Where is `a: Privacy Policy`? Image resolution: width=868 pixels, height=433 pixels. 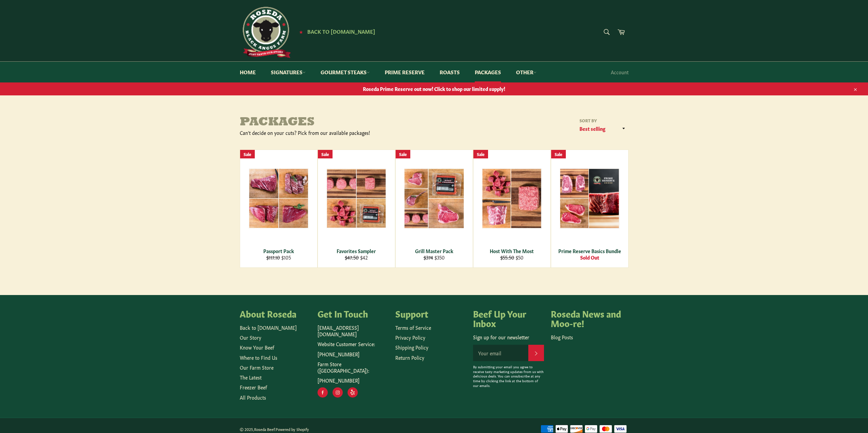 a: Privacy Policy is located at coordinates (410, 338).